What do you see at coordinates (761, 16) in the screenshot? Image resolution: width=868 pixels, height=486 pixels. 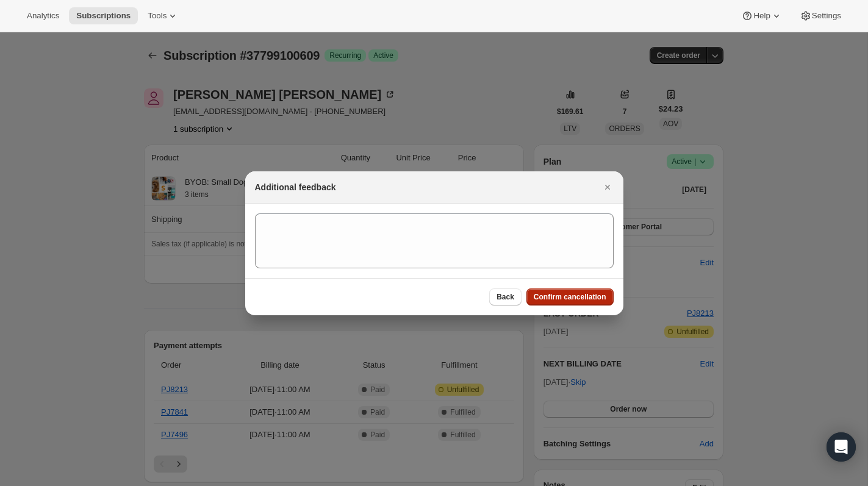 I see `span: Help` at bounding box center [761, 16].